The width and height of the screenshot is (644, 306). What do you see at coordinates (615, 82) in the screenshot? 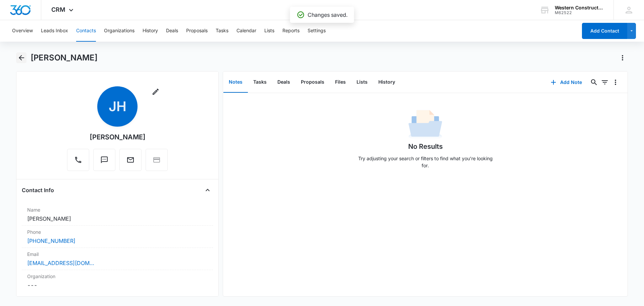
I see `button: Overflow Menu` at bounding box center [615, 82].